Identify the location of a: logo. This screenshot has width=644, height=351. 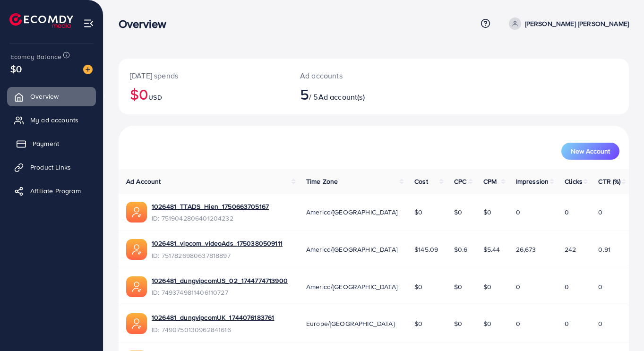
(41, 20).